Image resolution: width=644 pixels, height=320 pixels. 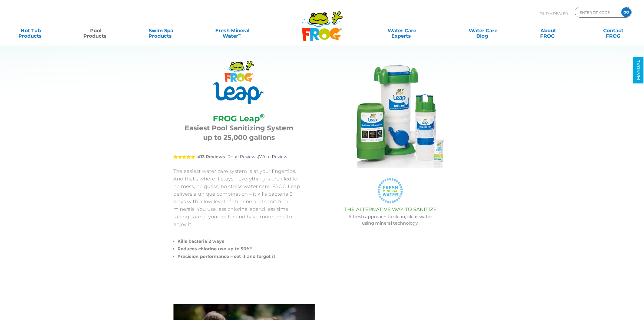 I want to click on strong: 413 Reviews, so click(x=211, y=156).